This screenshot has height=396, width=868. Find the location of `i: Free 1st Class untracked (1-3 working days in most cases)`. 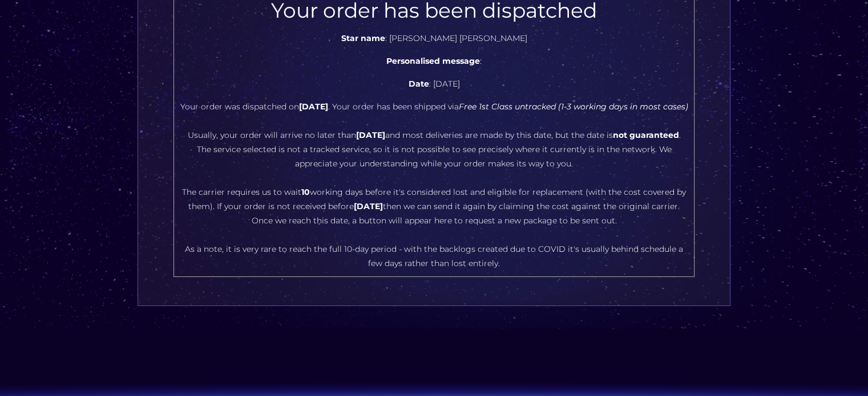

i: Free 1st Class untracked (1-3 working days in most cases) is located at coordinates (573, 107).